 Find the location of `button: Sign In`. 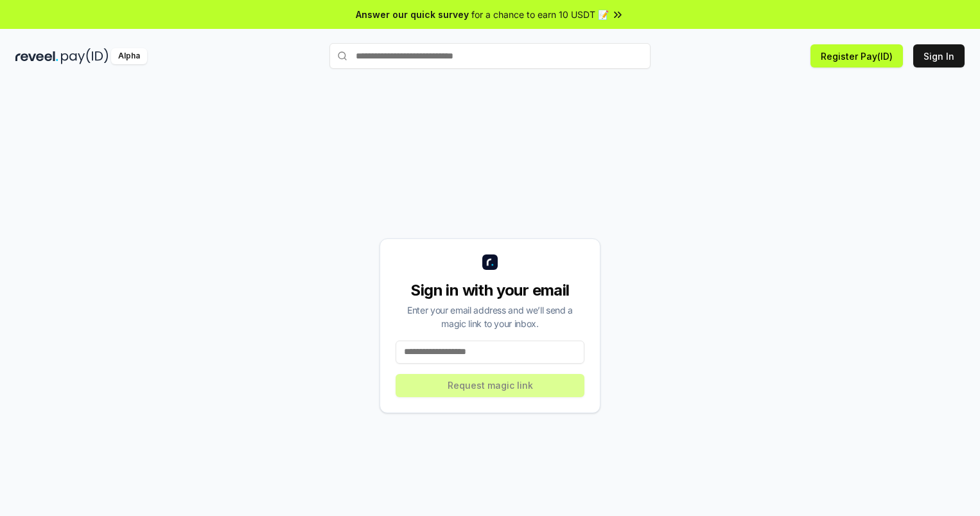

button: Sign In is located at coordinates (940, 56).